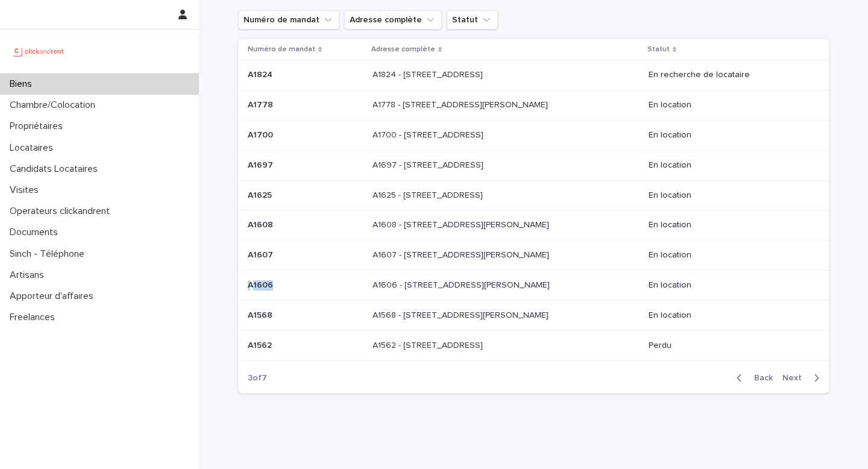 This screenshot has height=469, width=868. Describe the element at coordinates (472, 20) in the screenshot. I see `button: Statut` at that location.